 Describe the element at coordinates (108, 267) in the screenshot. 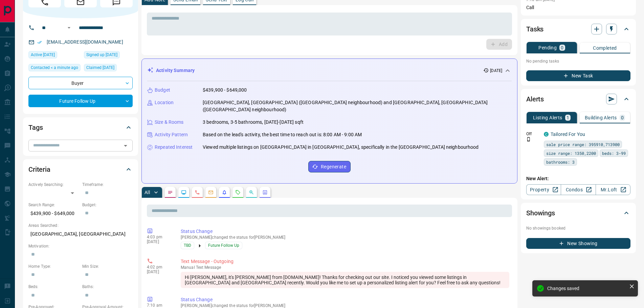

I see `p: Min Size:` at that location.